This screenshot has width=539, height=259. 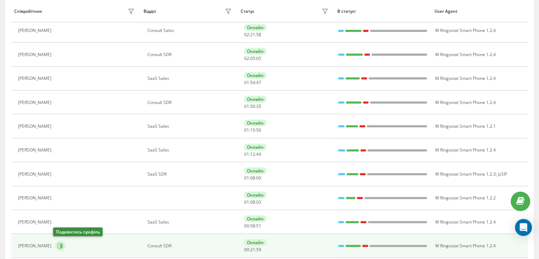 What do you see at coordinates (259, 249) in the screenshot?
I see `span: 59` at bounding box center [259, 249].